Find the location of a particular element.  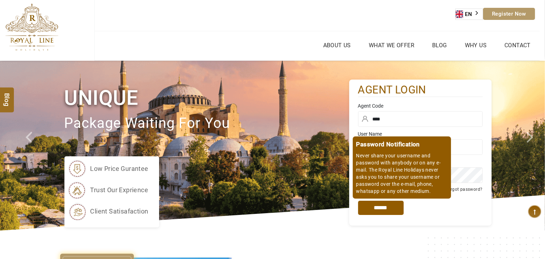

p: package waiting for you is located at coordinates (207, 123).